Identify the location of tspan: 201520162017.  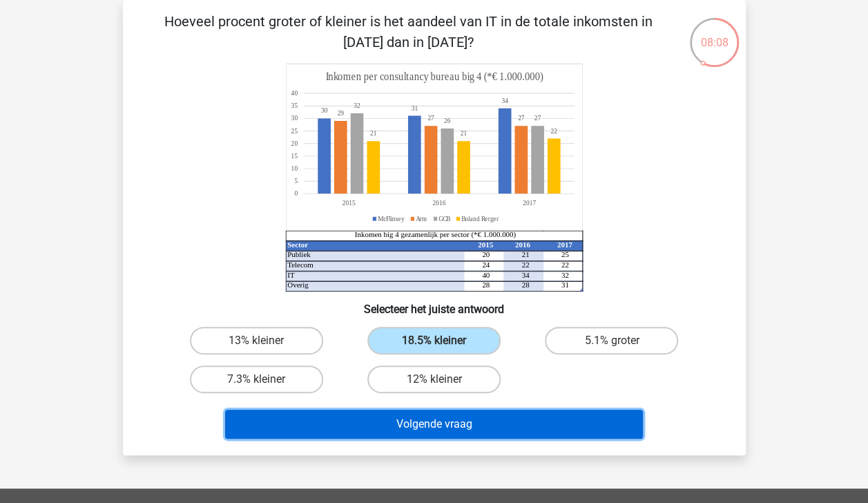
(438, 203).